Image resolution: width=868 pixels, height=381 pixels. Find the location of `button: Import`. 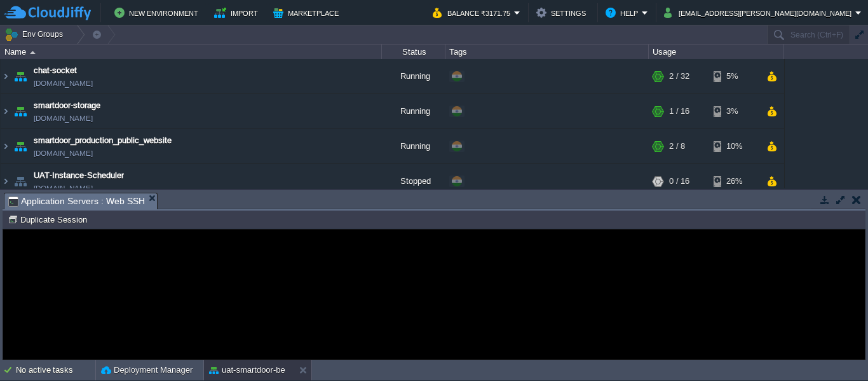

button: Import is located at coordinates (238, 12).